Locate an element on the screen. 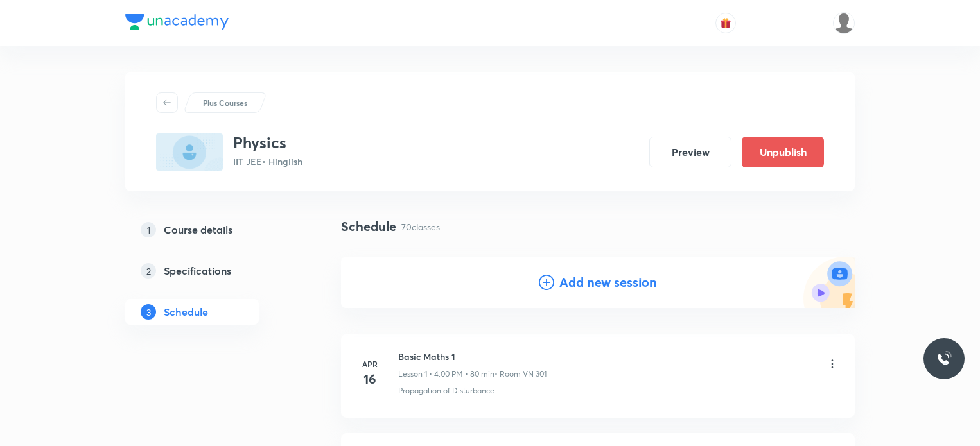  img: 4C2E83F5-2230-4644-AA85-72D5880B97A0_plus.png is located at coordinates (190, 152).